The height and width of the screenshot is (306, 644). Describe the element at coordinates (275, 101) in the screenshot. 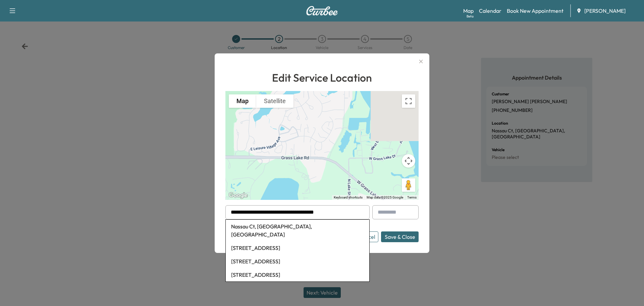

I see `button: Show satellite imagery` at that location.